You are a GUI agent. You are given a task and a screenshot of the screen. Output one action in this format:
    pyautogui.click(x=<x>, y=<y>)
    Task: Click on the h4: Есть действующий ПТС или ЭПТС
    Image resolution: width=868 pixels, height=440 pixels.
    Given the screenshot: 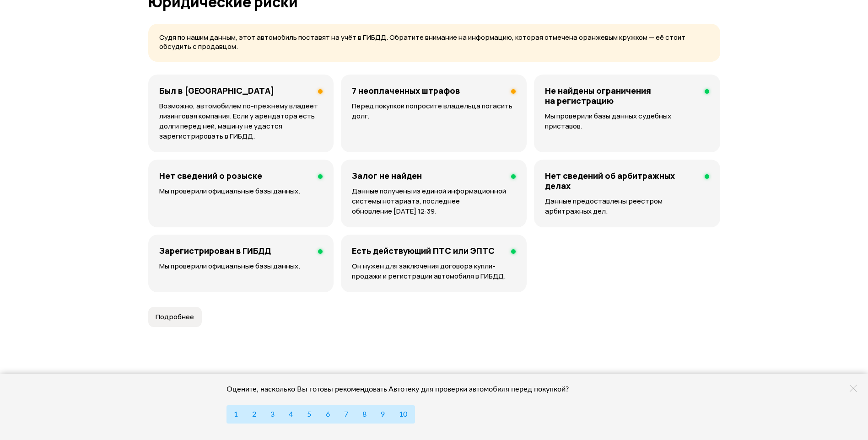 What is the action you would take?
    pyautogui.click(x=423, y=251)
    